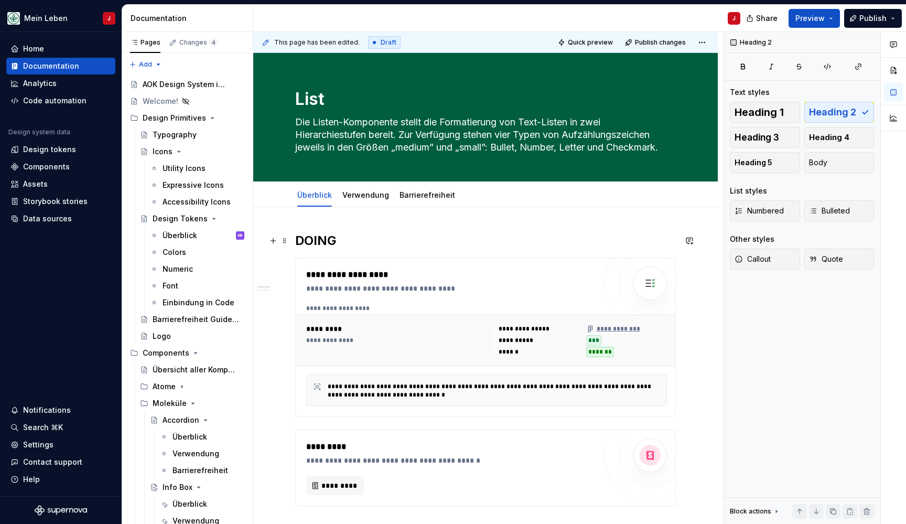  I want to click on div: Changes, so click(198, 42).